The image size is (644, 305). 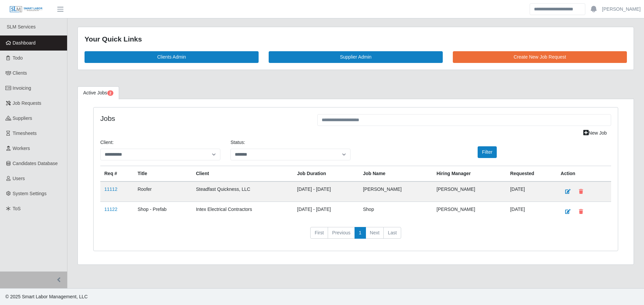 I want to click on th: Client, so click(x=242, y=174).